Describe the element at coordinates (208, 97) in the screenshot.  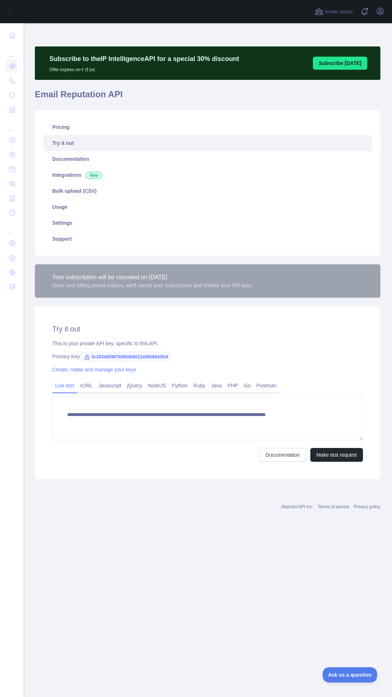
I see `h1: Email Reputation API` at that location.